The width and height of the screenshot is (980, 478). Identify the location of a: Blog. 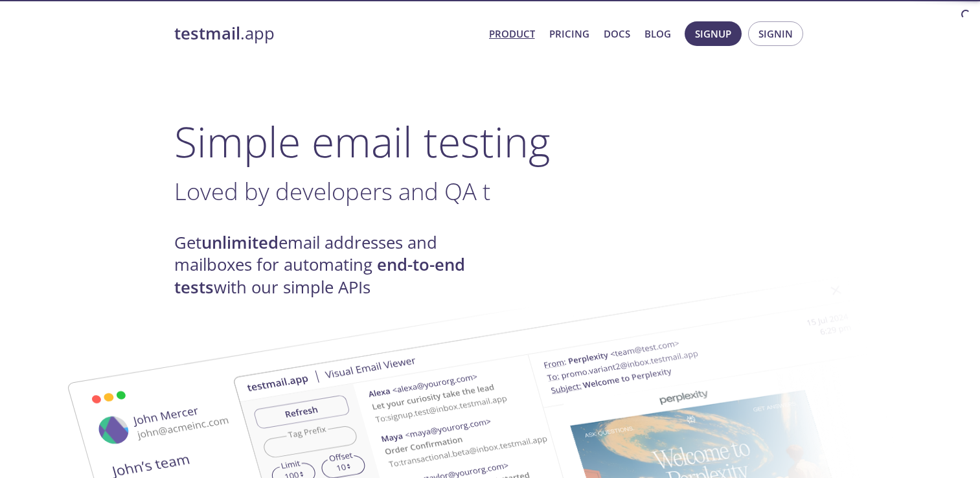
(658, 33).